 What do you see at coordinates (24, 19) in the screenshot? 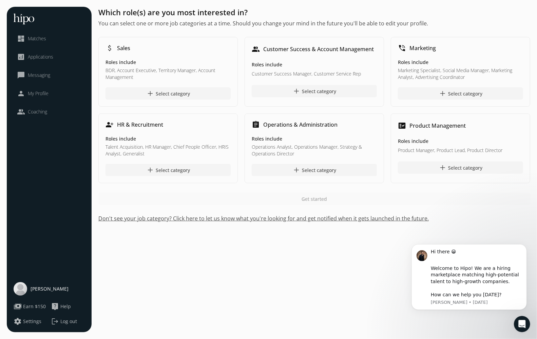
I see `img: hh-logo-white` at bounding box center [24, 19].